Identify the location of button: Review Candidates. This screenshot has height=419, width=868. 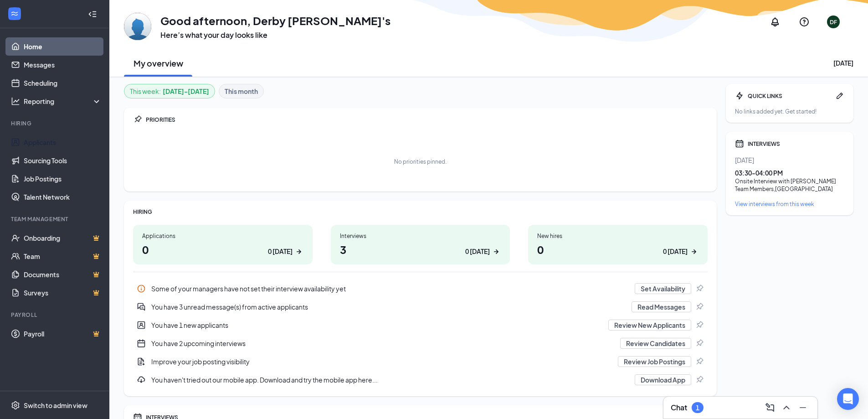
(656, 343).